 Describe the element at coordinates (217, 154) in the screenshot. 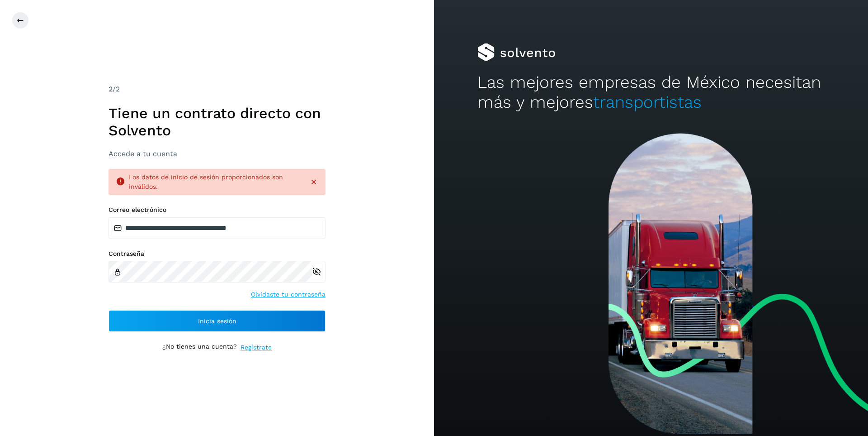

I see `h3: Accede a tu cuenta` at that location.